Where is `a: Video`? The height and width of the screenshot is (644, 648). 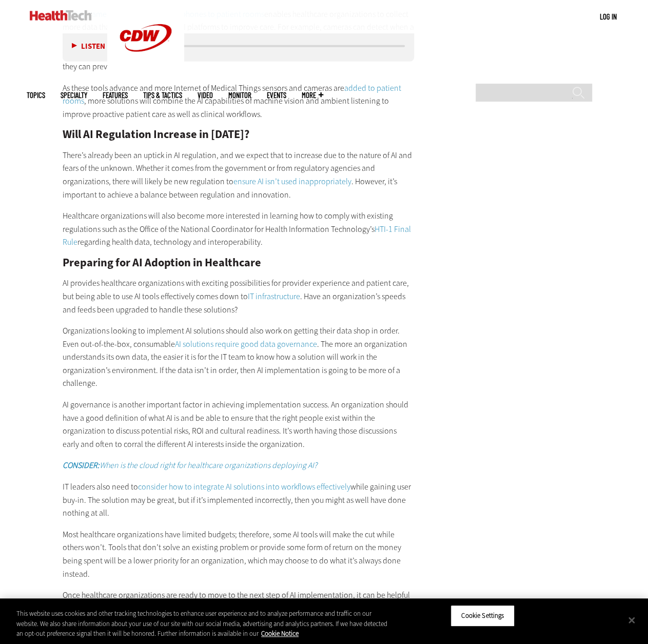
a: Video is located at coordinates (205, 95).